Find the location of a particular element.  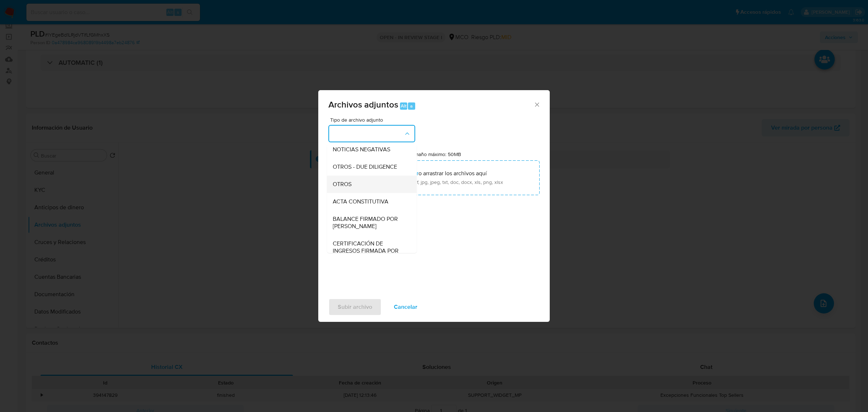

span: NOTICIAS NEGATIVAS is located at coordinates (361, 149).